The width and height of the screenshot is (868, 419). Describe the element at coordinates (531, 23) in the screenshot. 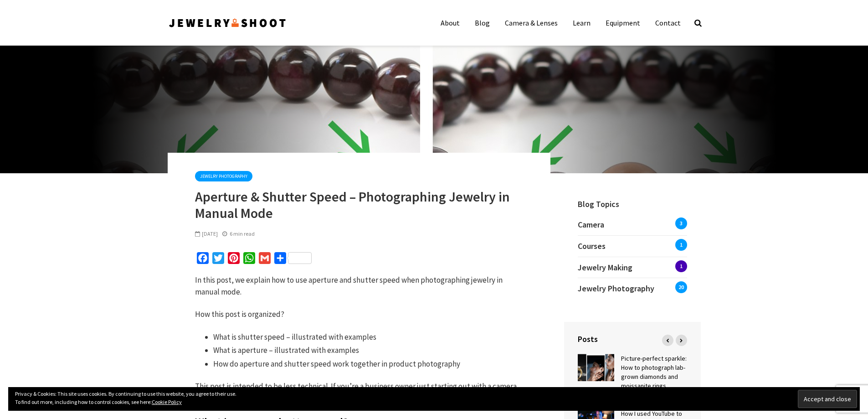

I see `a: Camera & Lenses` at that location.